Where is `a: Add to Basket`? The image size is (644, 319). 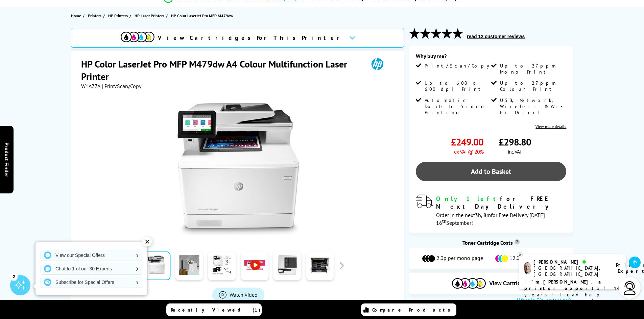 a: Add to Basket is located at coordinates (491, 172).